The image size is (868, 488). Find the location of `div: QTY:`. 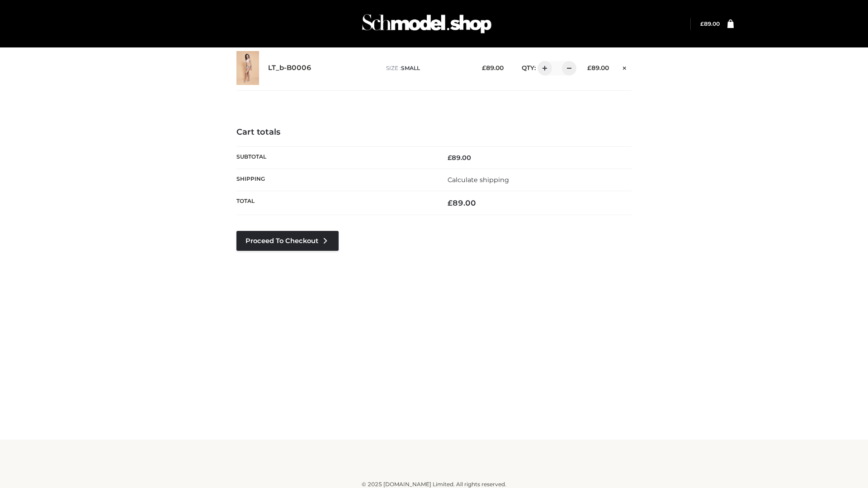

div: QTY: is located at coordinates (542, 68).